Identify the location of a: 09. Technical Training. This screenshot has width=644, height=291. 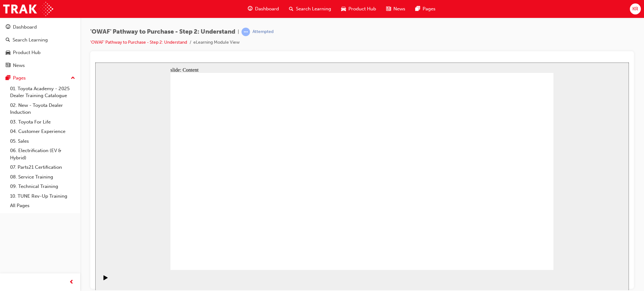
(42, 187).